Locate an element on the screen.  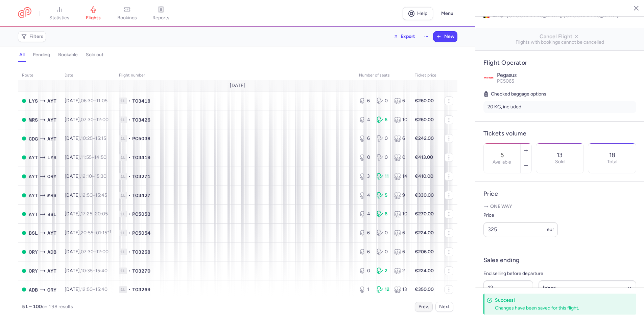
strong: 51 – 100 is located at coordinates (32, 306).